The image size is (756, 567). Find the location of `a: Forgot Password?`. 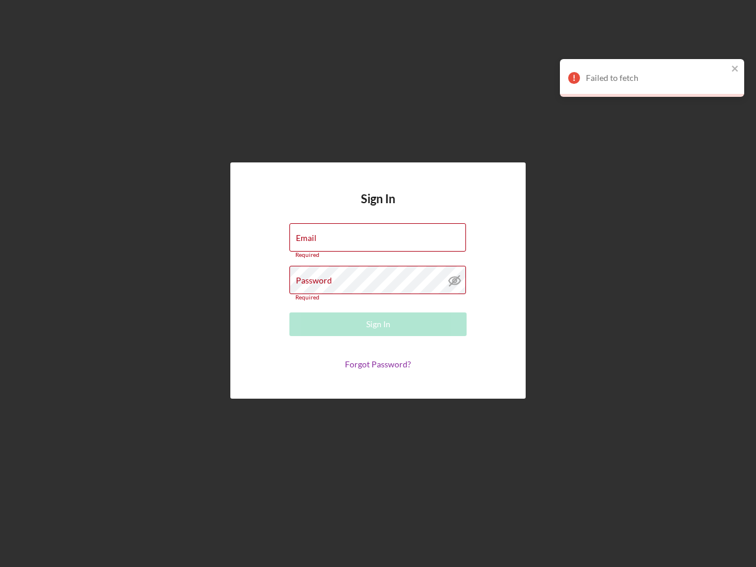

a: Forgot Password? is located at coordinates (378, 364).